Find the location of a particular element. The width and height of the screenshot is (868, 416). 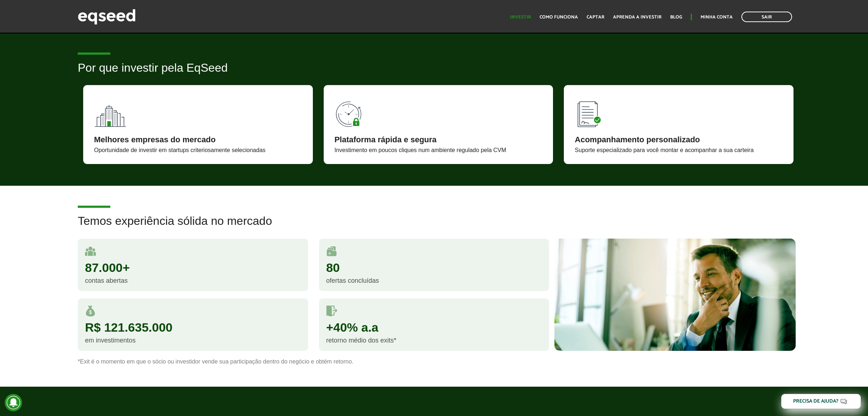

a: Blog is located at coordinates (676, 17).